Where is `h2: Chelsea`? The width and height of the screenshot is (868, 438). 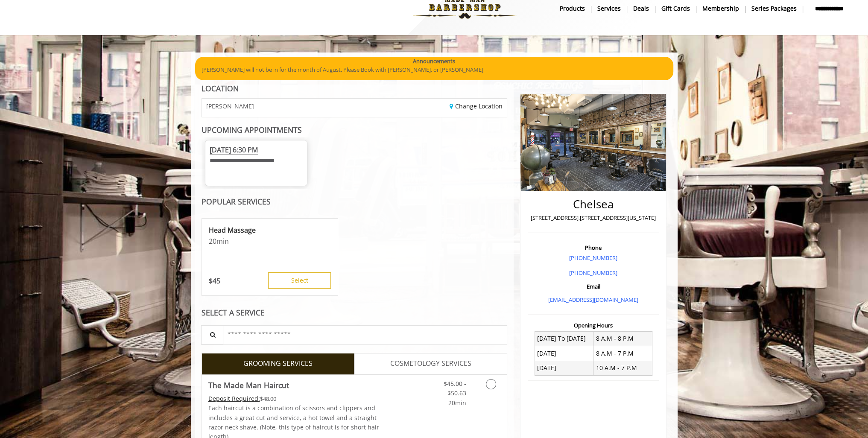
h2: Chelsea is located at coordinates (593, 204).